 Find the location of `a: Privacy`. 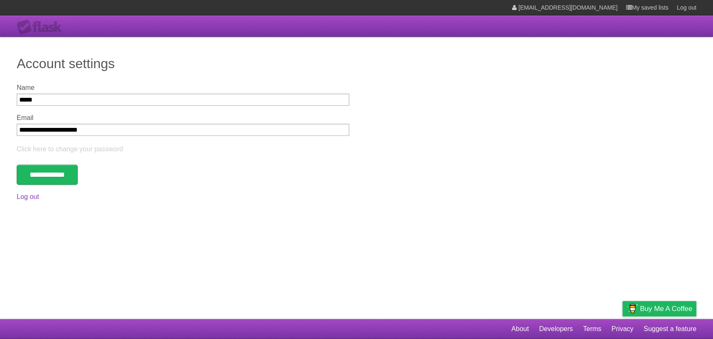

a: Privacy is located at coordinates (623, 329).